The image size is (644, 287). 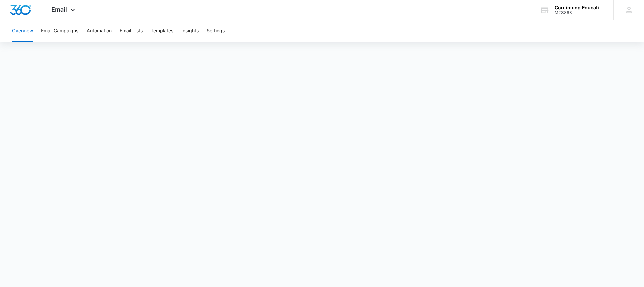 What do you see at coordinates (99, 31) in the screenshot?
I see `button: Automation` at bounding box center [99, 31].